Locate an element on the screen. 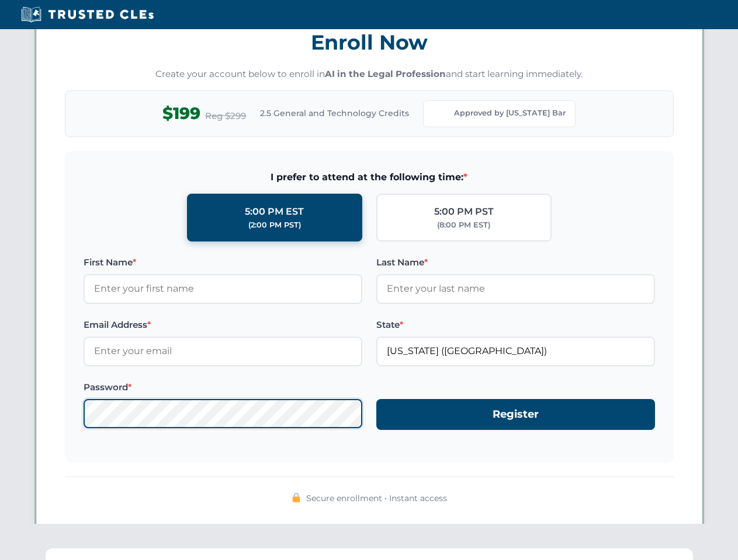 The height and width of the screenshot is (560, 738). span: $199 is located at coordinates (181, 113).